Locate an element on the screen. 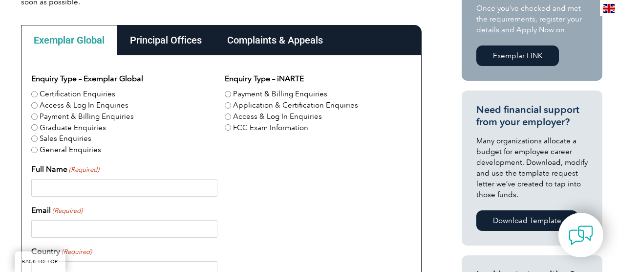  h3: Need financial support from your employer? is located at coordinates (532, 116).